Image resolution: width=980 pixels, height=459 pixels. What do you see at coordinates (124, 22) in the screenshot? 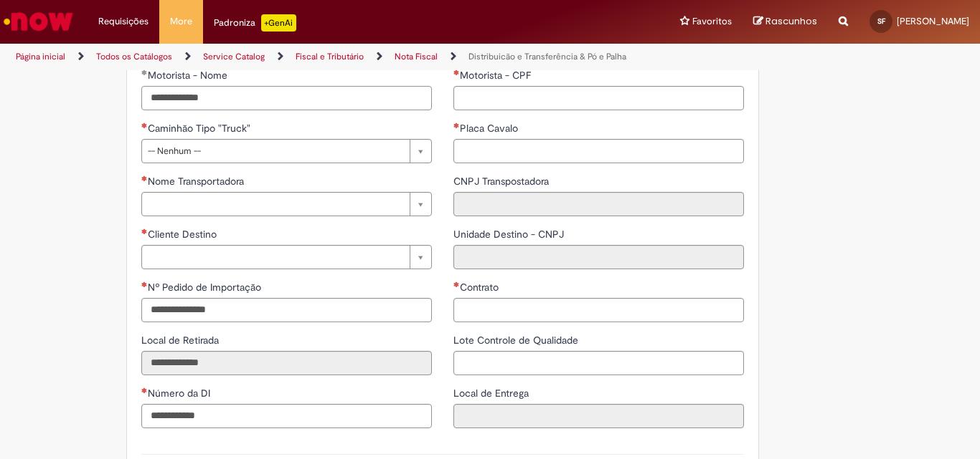
I see `span: Requisições` at bounding box center [124, 22].